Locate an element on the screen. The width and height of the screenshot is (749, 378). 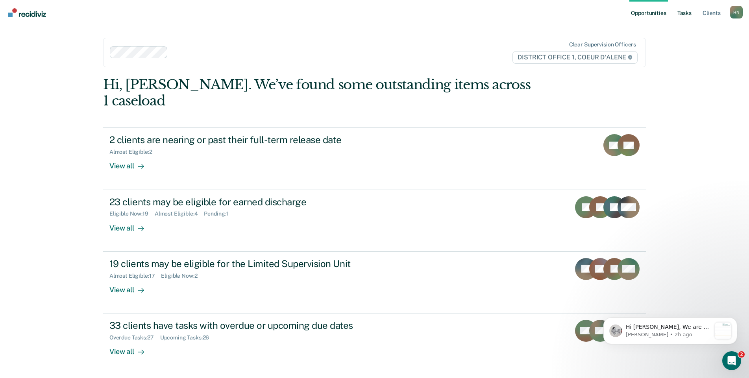
button: Profile dropdown button is located at coordinates (736, 12).